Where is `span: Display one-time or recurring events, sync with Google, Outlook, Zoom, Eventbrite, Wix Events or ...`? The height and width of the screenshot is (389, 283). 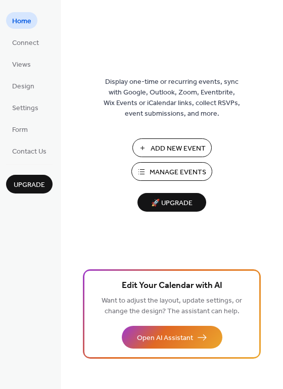 span: Display one-time or recurring events, sync with Google, Outlook, Zoom, Eventbrite, Wix Events or ... is located at coordinates (172, 98).